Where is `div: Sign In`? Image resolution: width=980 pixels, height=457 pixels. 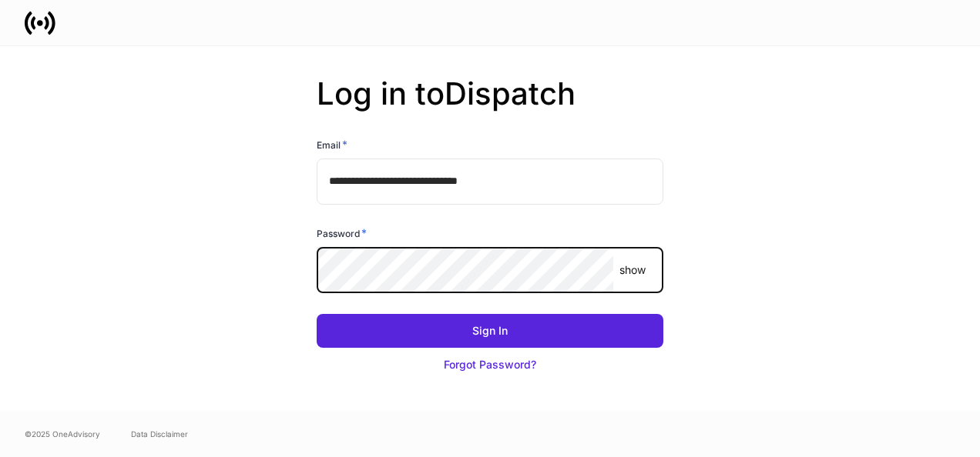
div: Sign In is located at coordinates (490, 331).